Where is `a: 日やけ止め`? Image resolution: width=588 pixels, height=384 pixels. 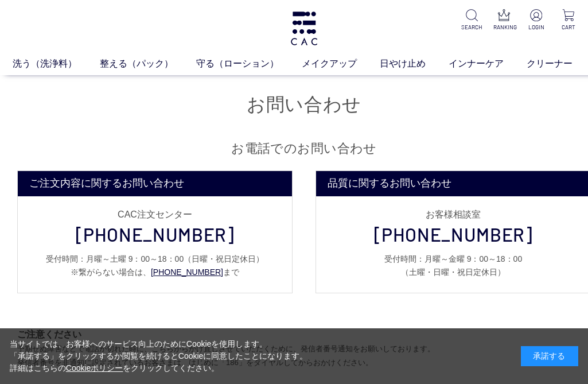 a: 日やけ止め is located at coordinates (414, 64).